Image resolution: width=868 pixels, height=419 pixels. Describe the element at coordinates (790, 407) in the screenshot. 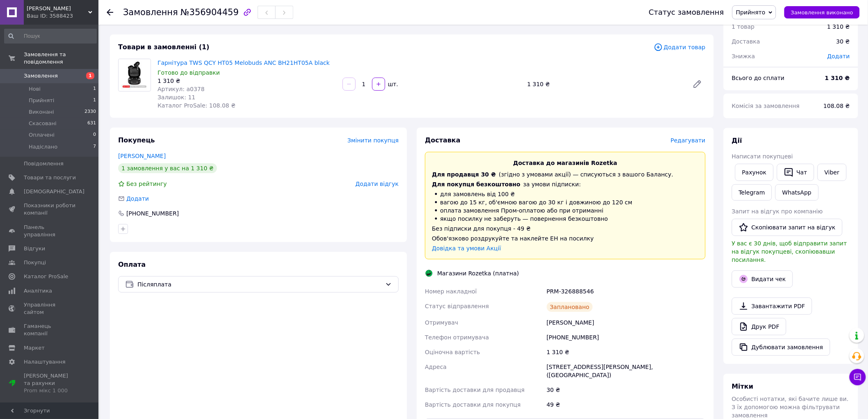

I see `span: Особисті нотатки, які бачите лише ви. З їх допомогою можна фільтрувати замовлення` at that location.